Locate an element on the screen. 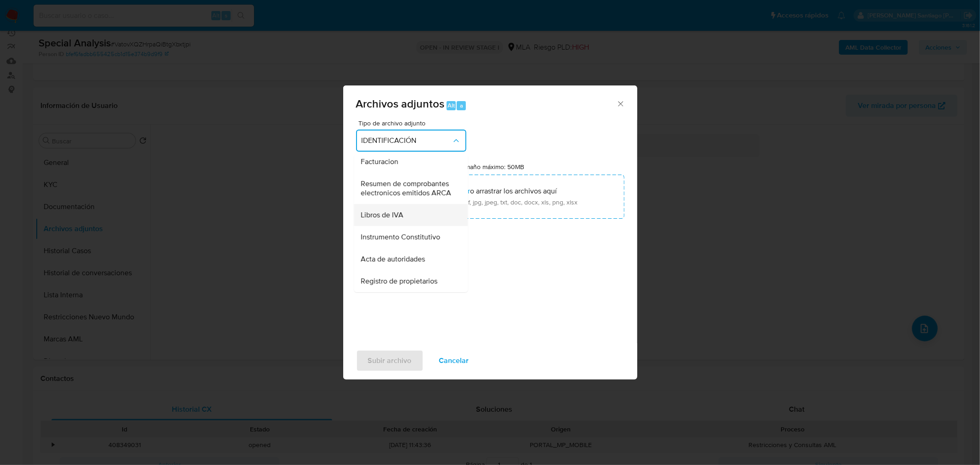 Image resolution: width=980 pixels, height=465 pixels. span: Resumen de comprobantes electronicos emitidos ARCA is located at coordinates (408, 188).